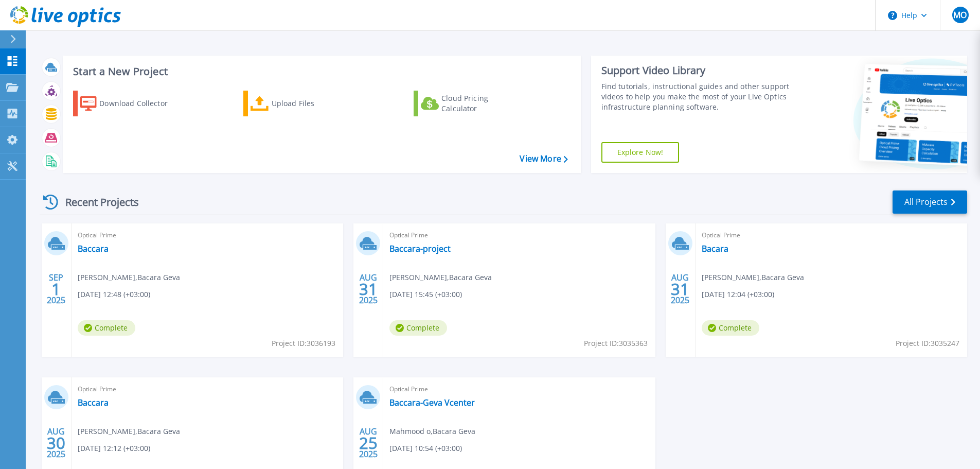 This screenshot has height=469, width=980. Describe the element at coordinates (96, 202) in the screenshot. I see `div: Recent Projects` at that location.